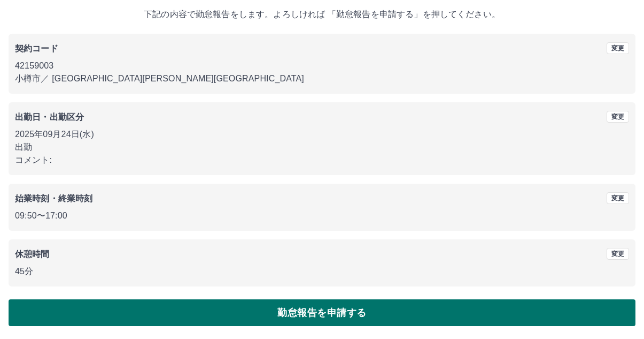  What do you see at coordinates (49, 117) in the screenshot?
I see `b: 出勤日・出勤区分` at bounding box center [49, 117].